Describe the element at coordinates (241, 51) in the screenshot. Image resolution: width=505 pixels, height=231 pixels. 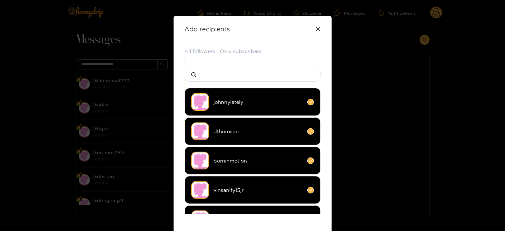
I see `button: Only subscribers` at that location.